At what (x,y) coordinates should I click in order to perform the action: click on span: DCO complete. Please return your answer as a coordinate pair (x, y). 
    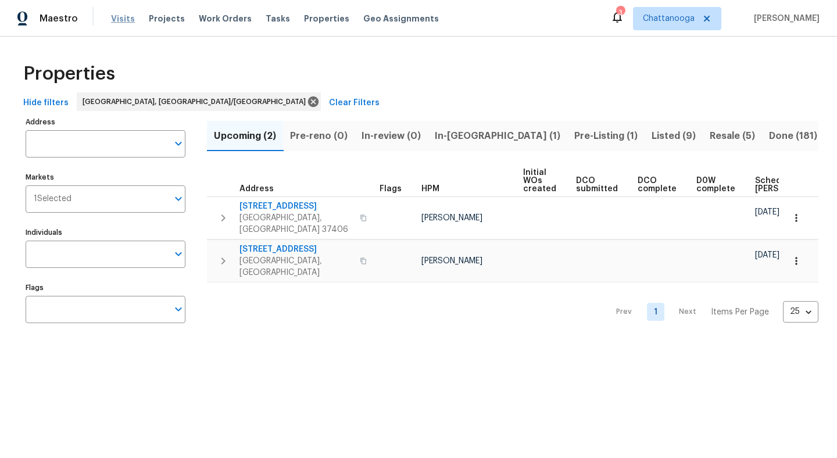
    Looking at the image, I should click on (657, 185).